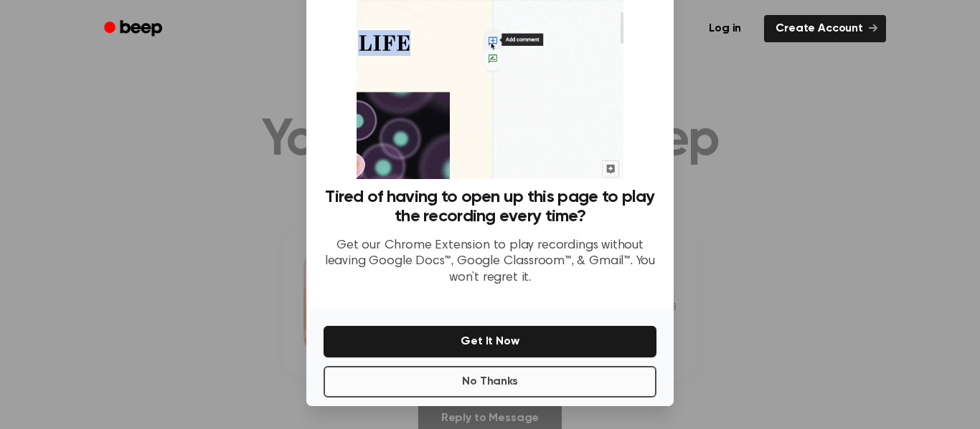 Image resolution: width=980 pixels, height=429 pixels. Describe the element at coordinates (490, 207) in the screenshot. I see `h3: Tired of having to open up this page to play the recording every time?` at that location.